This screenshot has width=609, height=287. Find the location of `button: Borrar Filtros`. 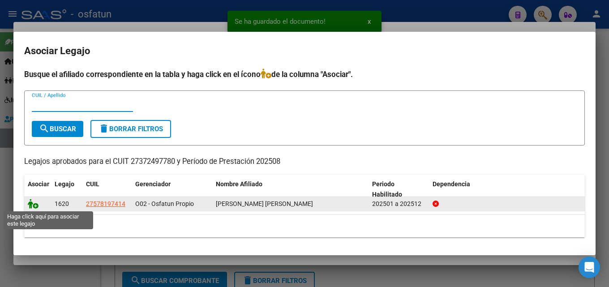

button: Borrar Filtros is located at coordinates (131, 129).